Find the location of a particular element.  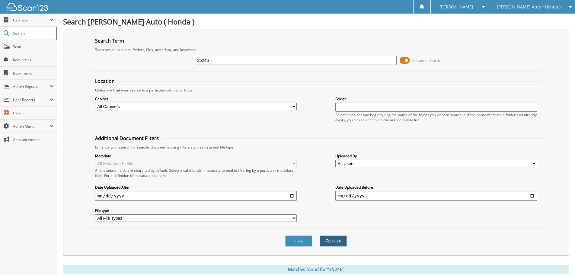

img: scan123-logo-white.svg is located at coordinates (29, 7).